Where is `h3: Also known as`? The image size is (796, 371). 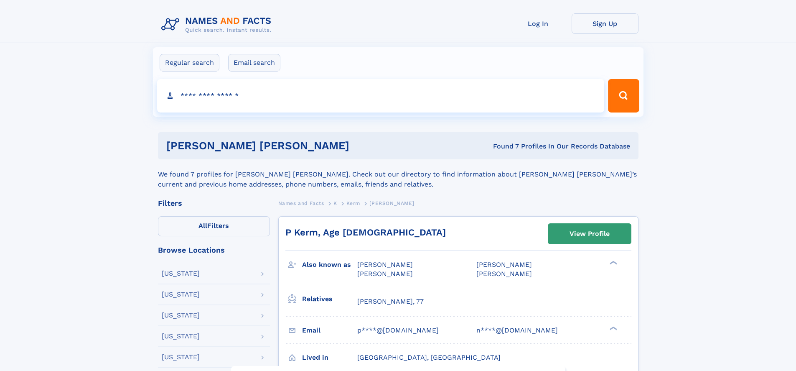 h3: Also known as is located at coordinates (330, 265).